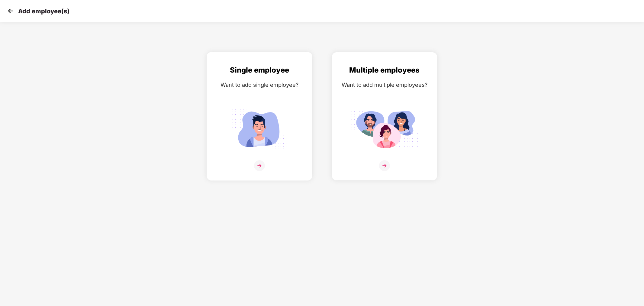  Describe the element at coordinates (10, 11) in the screenshot. I see `img: svg+xml;base64,PHN2ZyB4bWxucz0iaHR0cDovL3d3dy53My5vcmcvMjAwMC9zdmciIHdpZHRoPSIzMCIgaGVpZ2h0PSIzMC...` at that location.